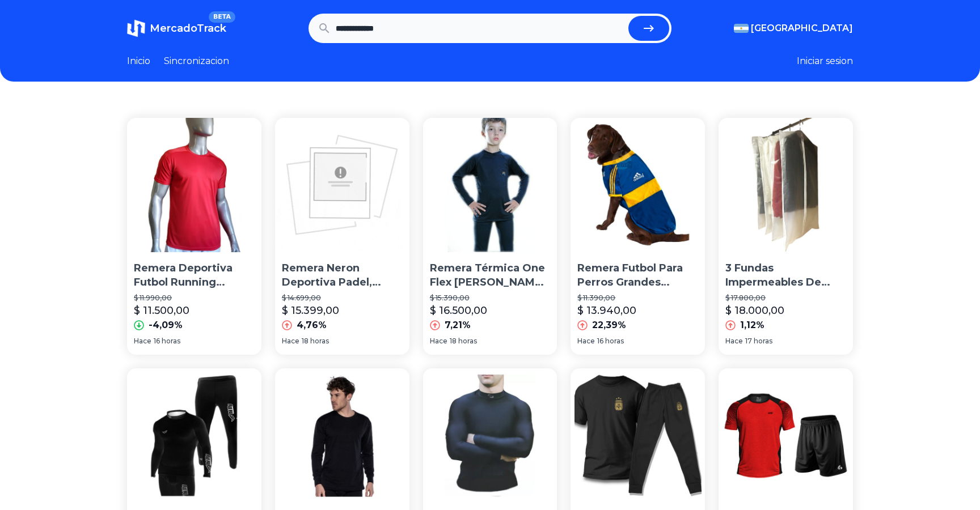  Describe the element at coordinates (342, 276) in the screenshot. I see `p: Remera Neron Deportiva Padel, Tenis, Futbol, Running, Crossf` at that location.